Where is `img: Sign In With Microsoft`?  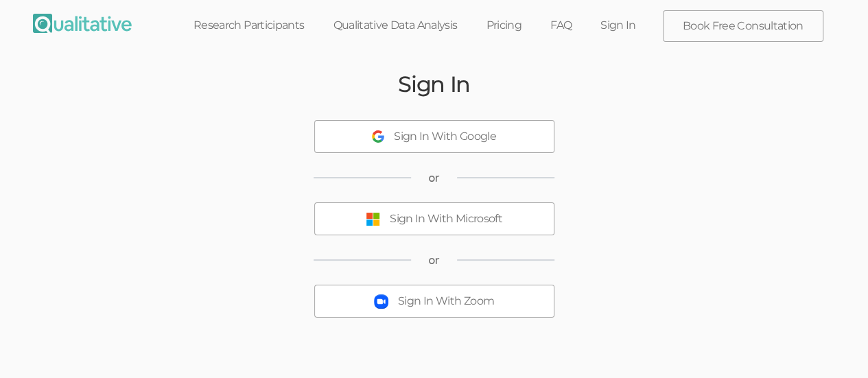
img: Sign In With Microsoft is located at coordinates (372, 219).